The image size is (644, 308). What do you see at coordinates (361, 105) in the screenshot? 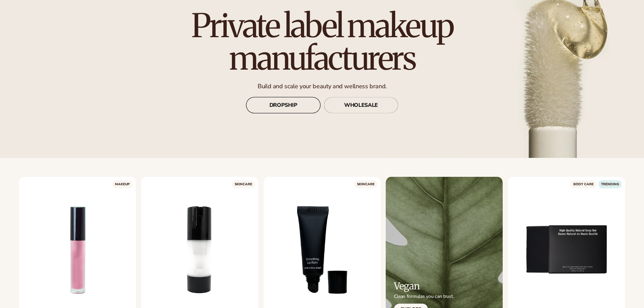
I see `a: WHOLESALE` at bounding box center [361, 105].